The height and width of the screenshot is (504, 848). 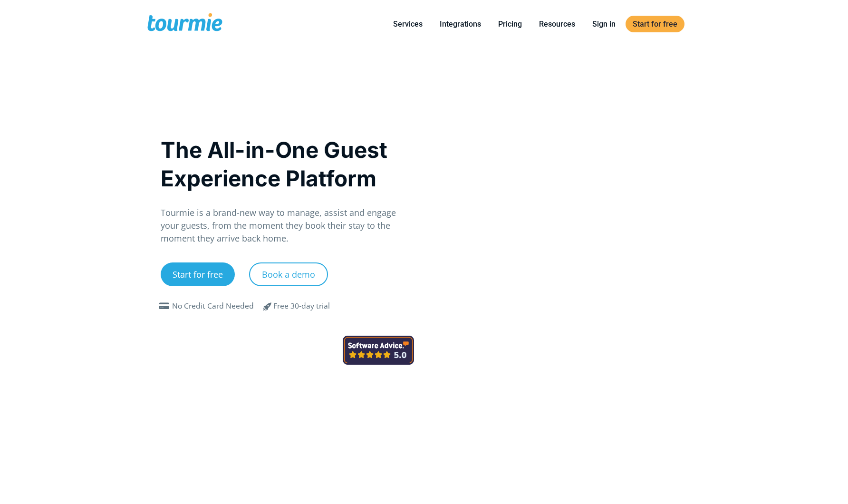 What do you see at coordinates (287, 225) in the screenshot?
I see `p: Tourmie is a brand-new way to manage, assist and engage your guests, from the moment they book th...` at bounding box center [287, 225].